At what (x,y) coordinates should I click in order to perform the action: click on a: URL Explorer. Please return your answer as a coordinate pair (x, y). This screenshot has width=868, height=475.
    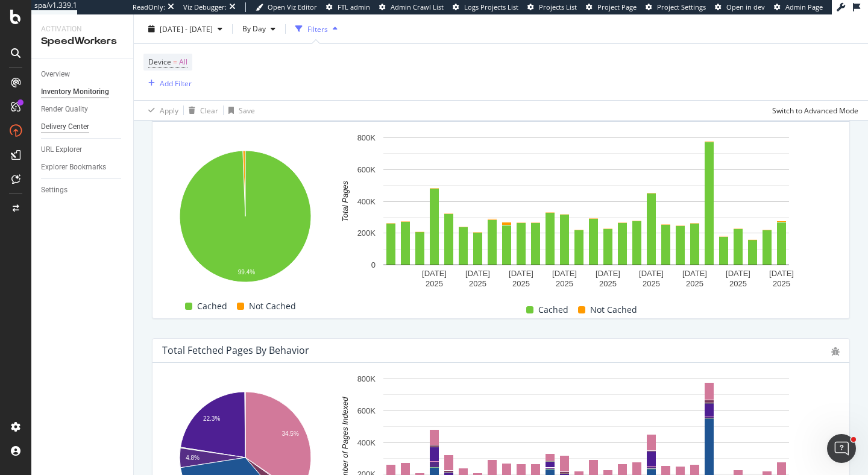
    Looking at the image, I should click on (82, 150).